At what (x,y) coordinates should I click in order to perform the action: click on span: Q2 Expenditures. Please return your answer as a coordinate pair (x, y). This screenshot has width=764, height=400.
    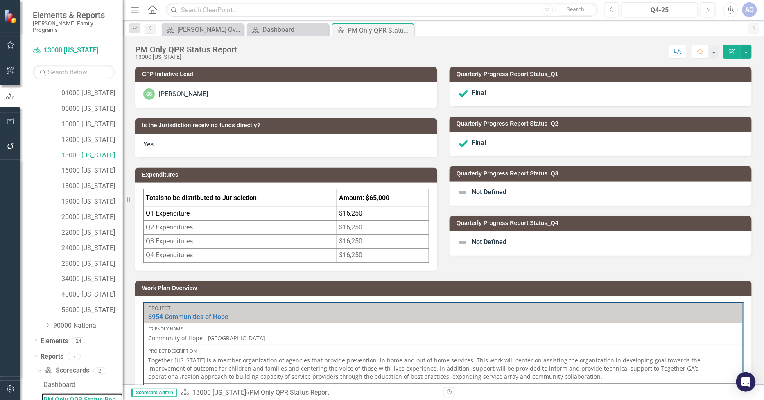
    Looking at the image, I should click on (169, 227).